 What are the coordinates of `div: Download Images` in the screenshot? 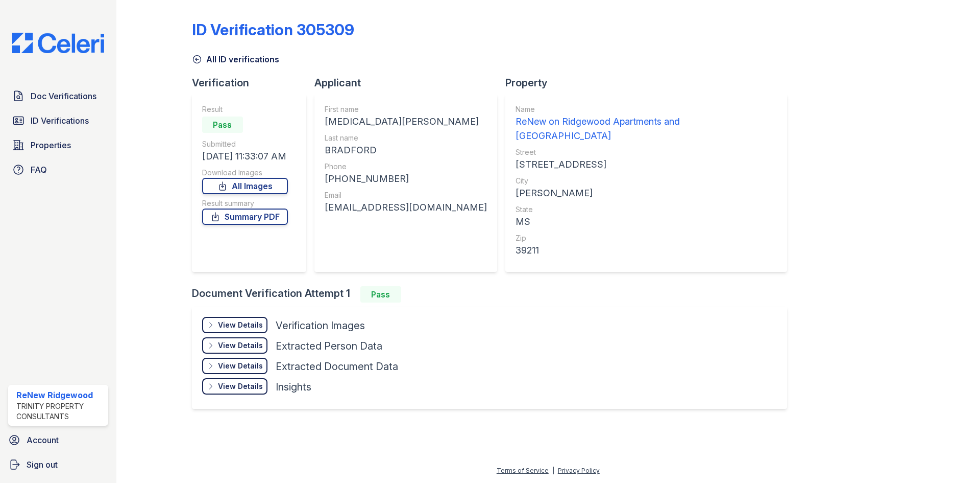 It's located at (245, 173).